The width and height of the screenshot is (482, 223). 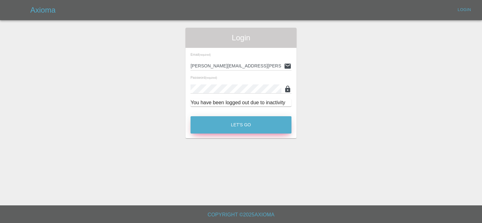 What do you see at coordinates (200, 55) in the screenshot?
I see `span: Email` at bounding box center [200, 55].